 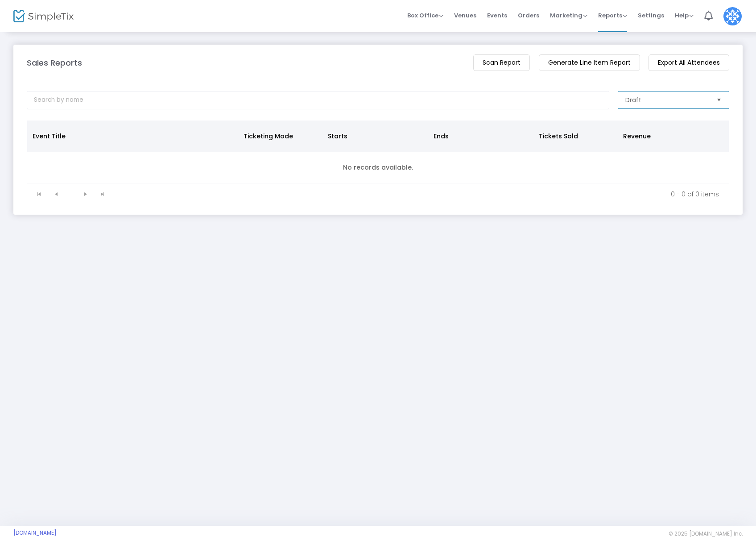 I want to click on button: Select, so click(x=719, y=100).